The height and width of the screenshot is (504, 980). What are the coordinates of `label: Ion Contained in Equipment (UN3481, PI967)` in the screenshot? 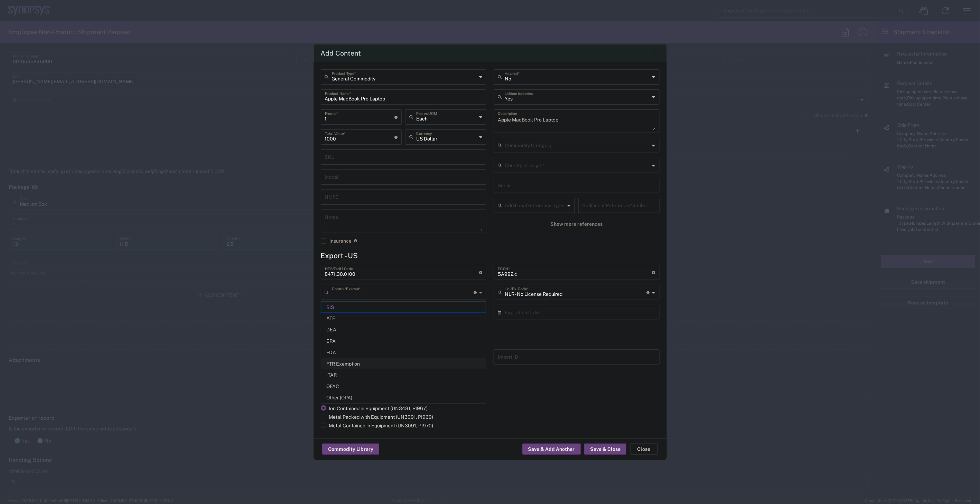 It's located at (374, 408).